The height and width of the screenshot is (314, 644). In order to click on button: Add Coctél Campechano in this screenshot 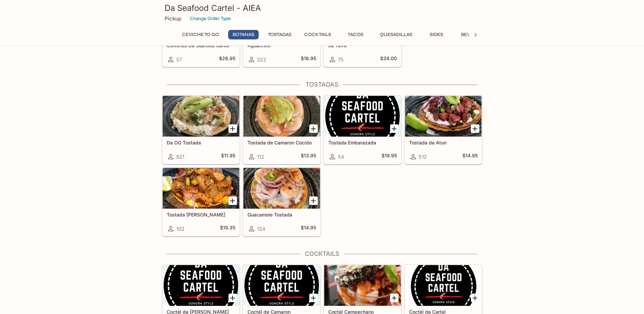, I will do `click(394, 298)`.